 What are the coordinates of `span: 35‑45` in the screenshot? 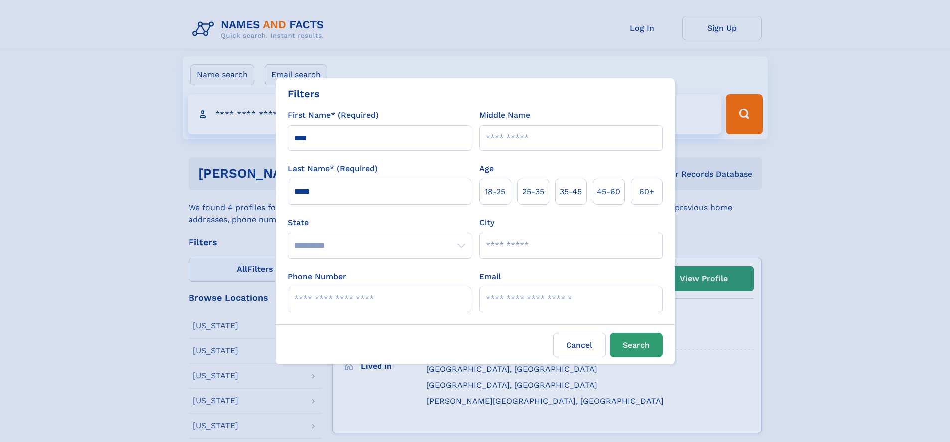 It's located at (571, 192).